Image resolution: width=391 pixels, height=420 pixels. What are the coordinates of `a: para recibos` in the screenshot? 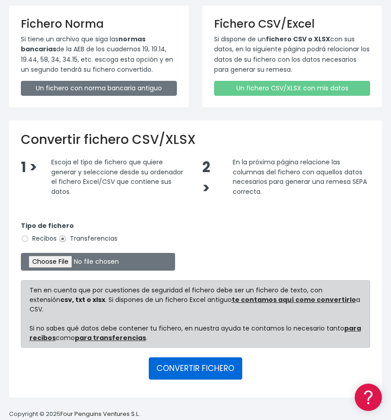 It's located at (195, 333).